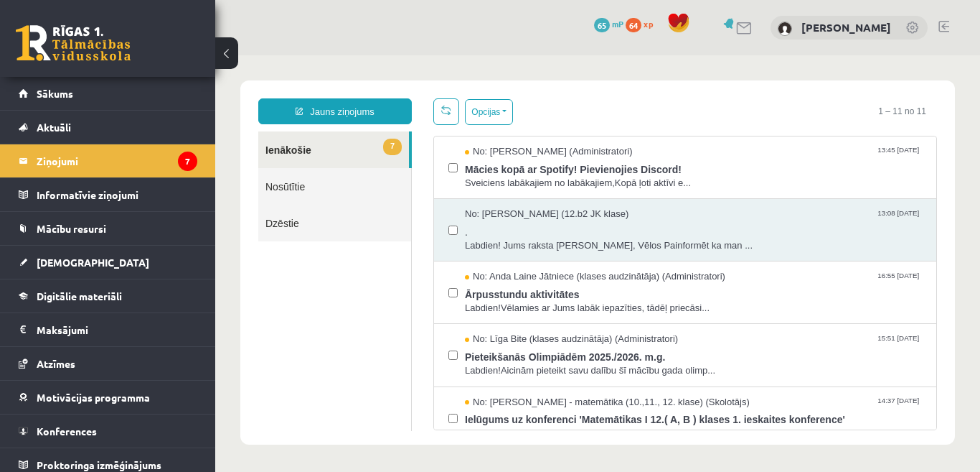 Image resolution: width=980 pixels, height=472 pixels. What do you see at coordinates (120, 131) in the screenshot?
I see `a: Nosūtītie` at bounding box center [120, 131].